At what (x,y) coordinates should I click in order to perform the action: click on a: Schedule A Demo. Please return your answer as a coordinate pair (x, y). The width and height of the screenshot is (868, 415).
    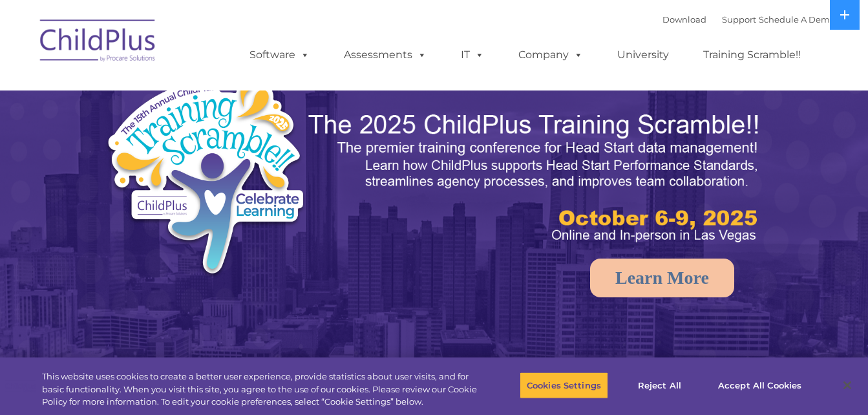
    Looking at the image, I should click on (798, 19).